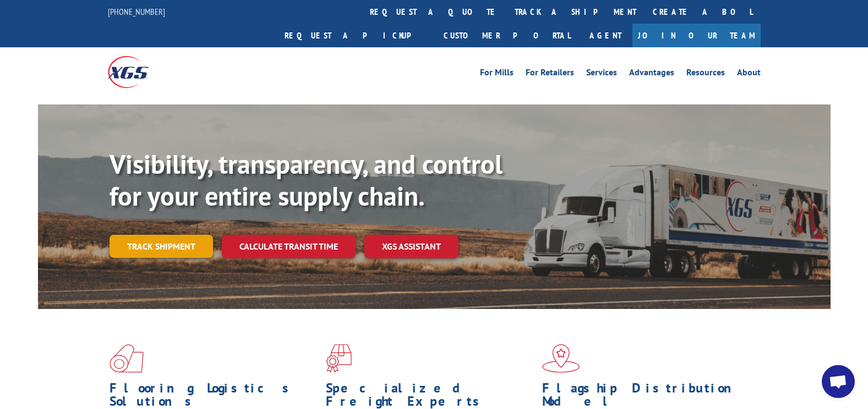 Image resolution: width=868 pixels, height=409 pixels. Describe the element at coordinates (705, 74) in the screenshot. I see `a: Resources` at that location.